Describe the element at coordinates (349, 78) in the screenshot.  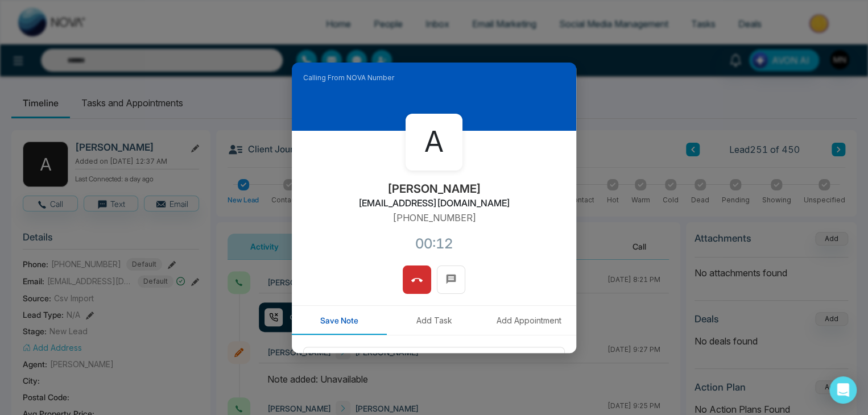
I see `span: Calling From NOVA Number` at that location.